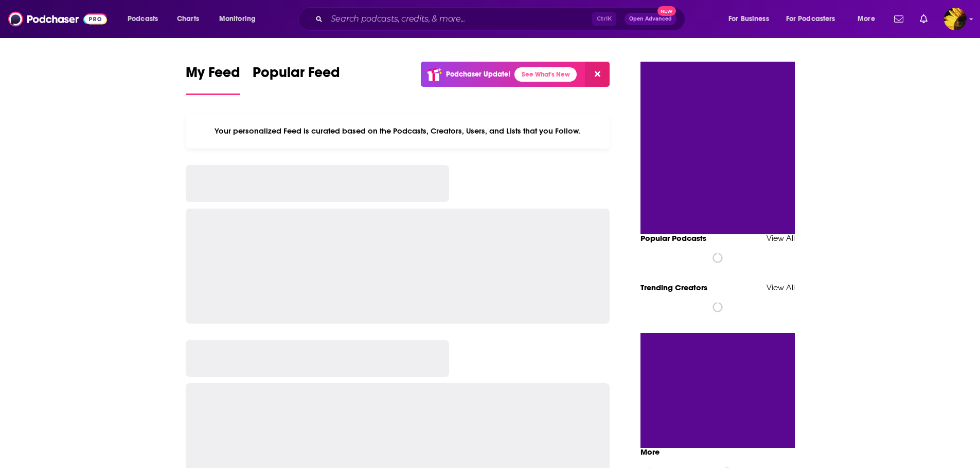  Describe the element at coordinates (545, 75) in the screenshot. I see `a: See What's New` at that location.